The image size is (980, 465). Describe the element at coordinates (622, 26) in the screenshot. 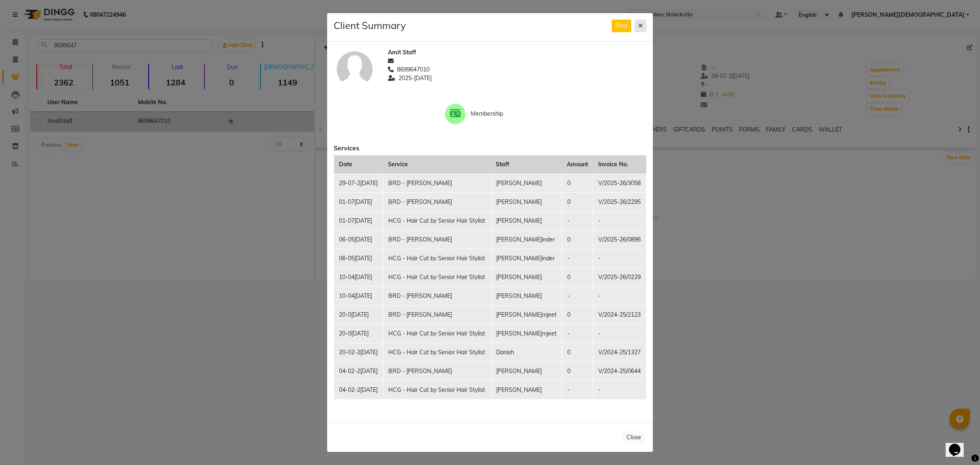

I see `button: Print` at that location.